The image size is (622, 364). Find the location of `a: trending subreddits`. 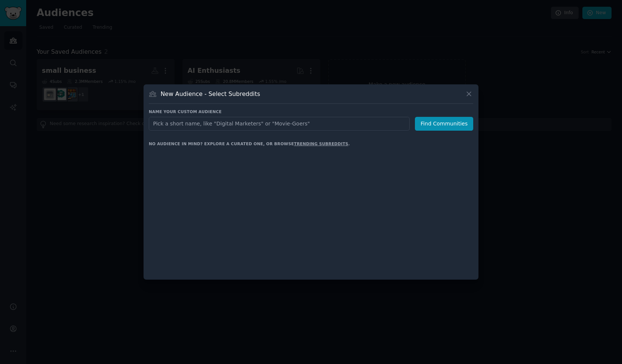

a: trending subreddits is located at coordinates (321, 144).